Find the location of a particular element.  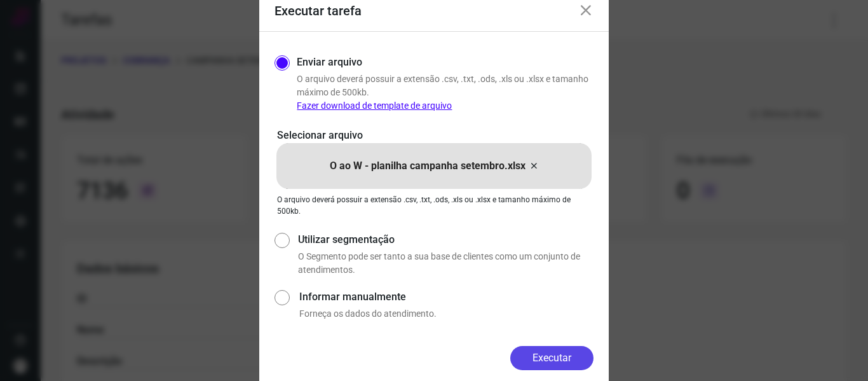

p: O ao W - planilha campanha setembro.xlsx is located at coordinates (428, 166).